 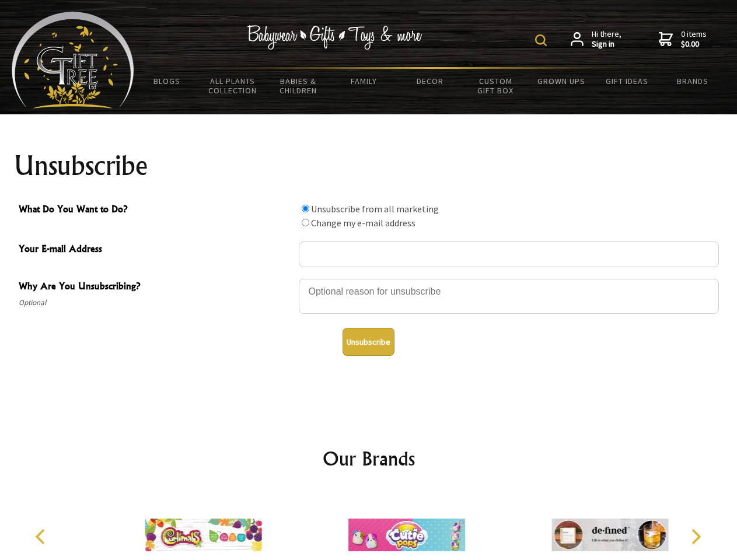 I want to click on a: Hi there,Sign in, so click(x=596, y=39).